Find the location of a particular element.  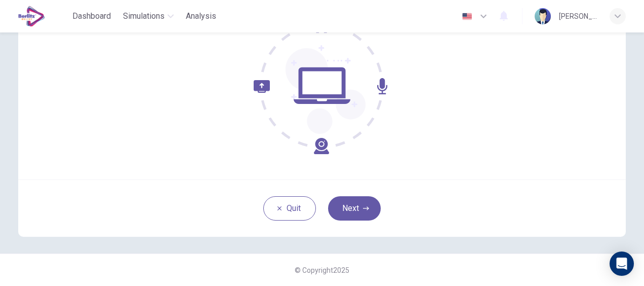

button: Dashboard is located at coordinates (92, 16).